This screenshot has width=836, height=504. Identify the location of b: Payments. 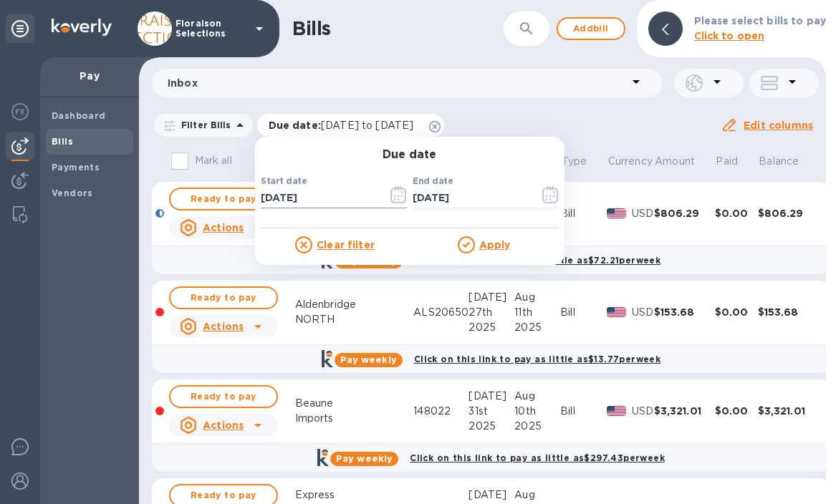
(75, 167).